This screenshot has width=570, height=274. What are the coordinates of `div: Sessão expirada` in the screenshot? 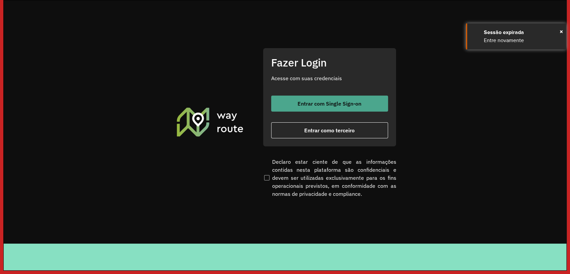 It's located at (523, 32).